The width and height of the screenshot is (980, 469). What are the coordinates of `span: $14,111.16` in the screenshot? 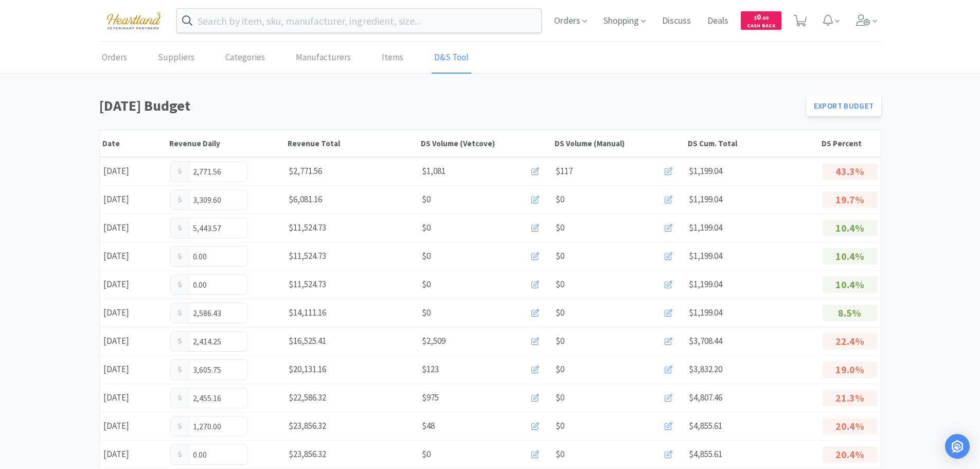 It's located at (307, 312).